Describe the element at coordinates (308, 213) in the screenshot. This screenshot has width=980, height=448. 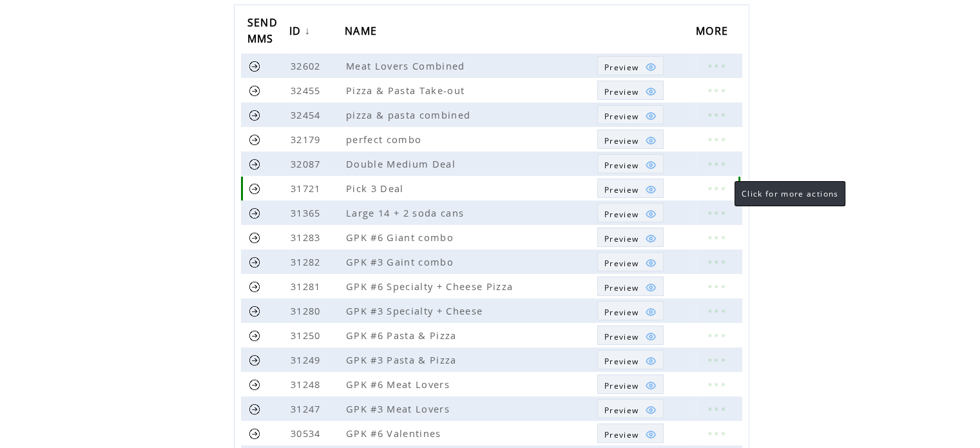
I see `span: 31365` at that location.